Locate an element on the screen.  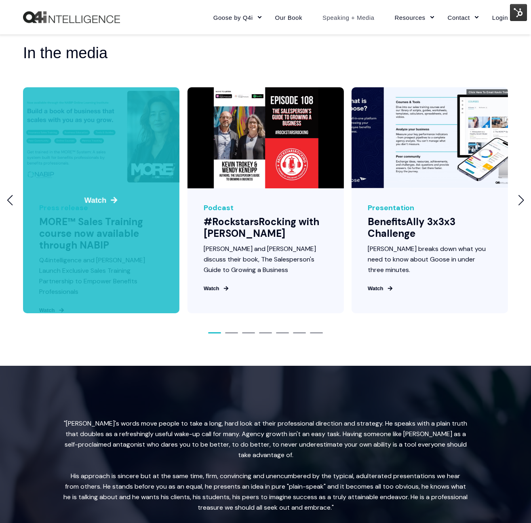
img: Q4intelligence, LLC logo is located at coordinates (72, 17).